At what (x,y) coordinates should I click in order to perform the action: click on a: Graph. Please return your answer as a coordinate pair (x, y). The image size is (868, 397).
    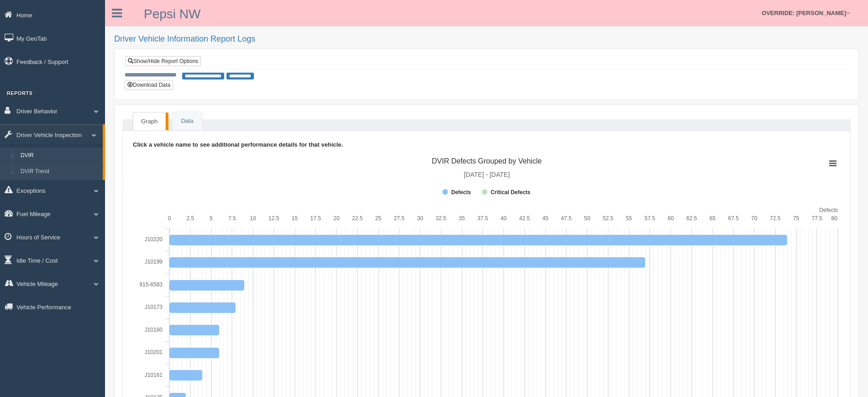
    Looking at the image, I should click on (149, 121).